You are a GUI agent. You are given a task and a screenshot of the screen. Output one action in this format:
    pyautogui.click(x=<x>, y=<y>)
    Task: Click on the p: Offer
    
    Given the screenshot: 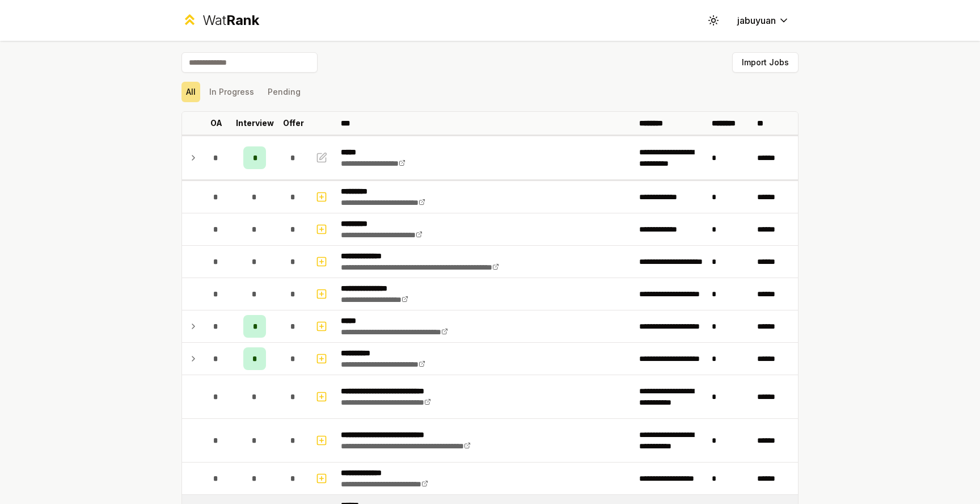 What is the action you would take?
    pyautogui.click(x=294, y=123)
    